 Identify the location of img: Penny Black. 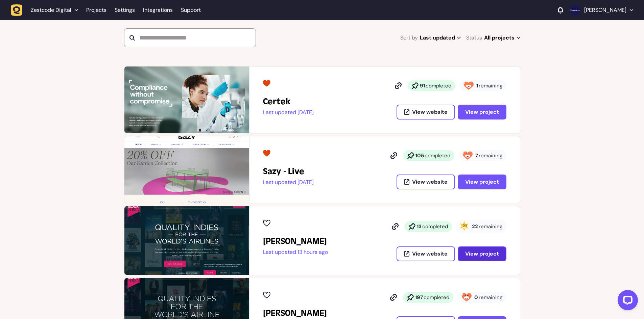
(187, 240).